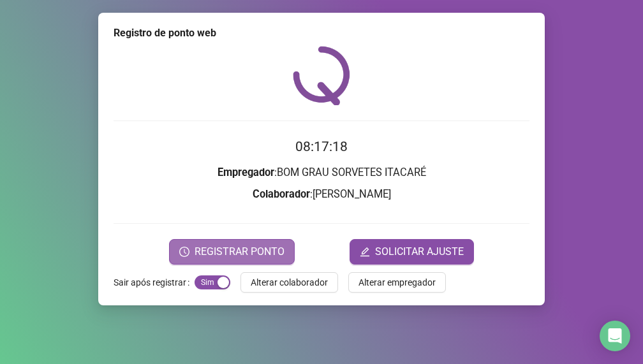 The height and width of the screenshot is (364, 643). Describe the element at coordinates (289, 282) in the screenshot. I see `button: Alterar colaborador` at that location.